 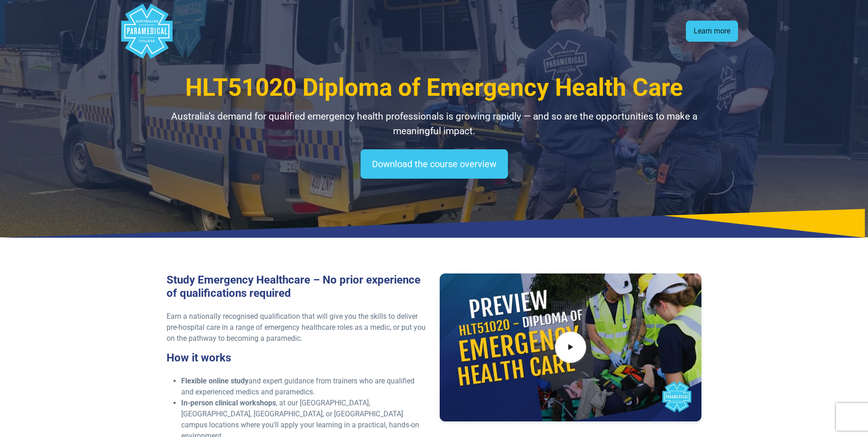 I want to click on div: Australian Paramedical College, so click(x=147, y=31).